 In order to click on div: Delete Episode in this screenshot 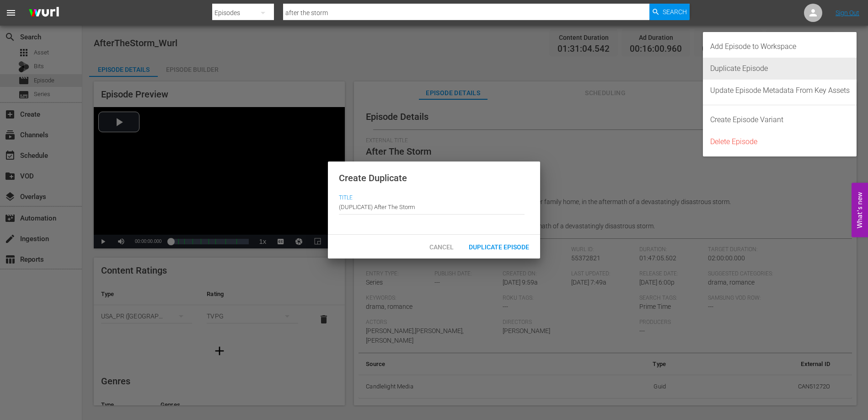, I will do `click(780, 142)`.